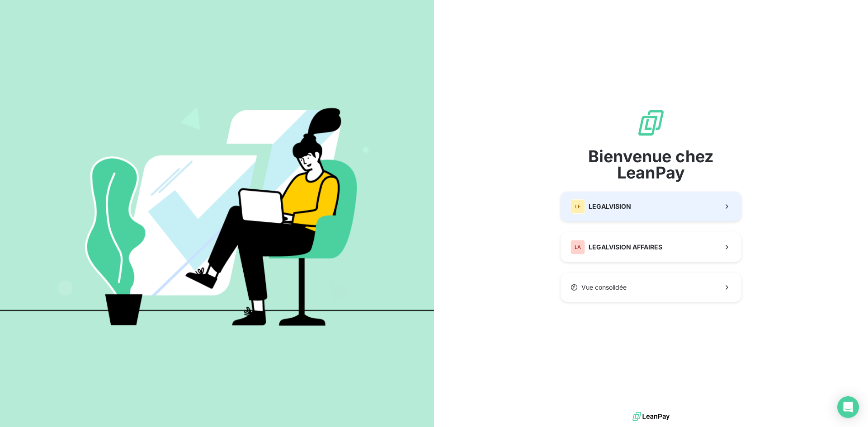 The image size is (868, 427). I want to click on img: logo sigle, so click(651, 123).